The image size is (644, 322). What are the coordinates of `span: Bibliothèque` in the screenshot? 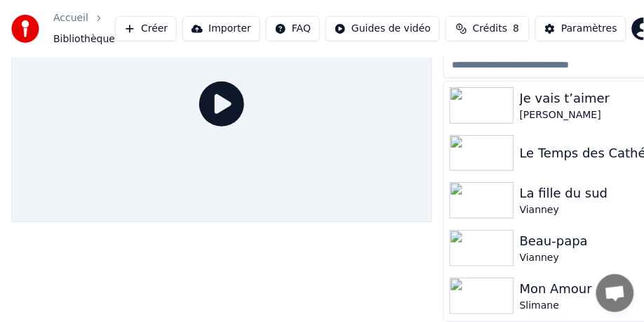 It's located at (84, 40).